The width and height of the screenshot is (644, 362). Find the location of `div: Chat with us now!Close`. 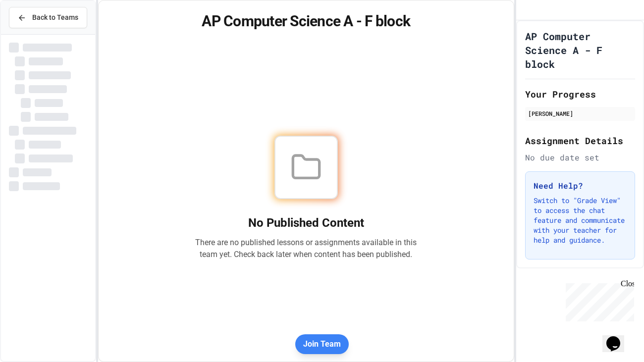

div: Chat with us now!Close is located at coordinates (36, 33).